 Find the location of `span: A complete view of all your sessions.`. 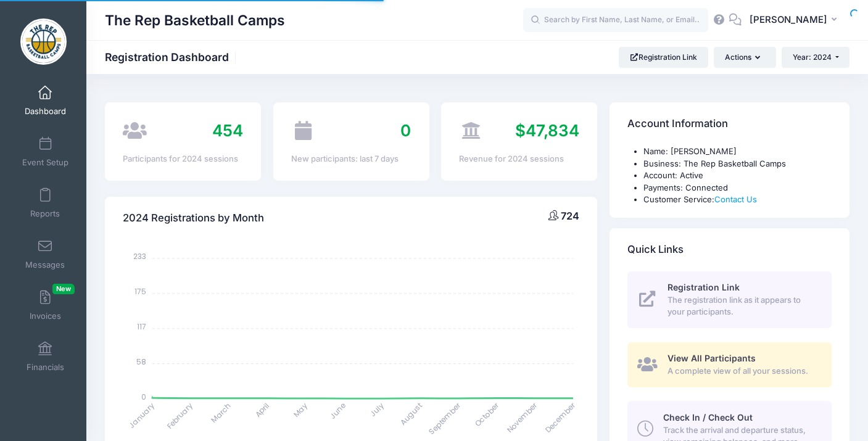

span: A complete view of all your sessions. is located at coordinates (742, 371).